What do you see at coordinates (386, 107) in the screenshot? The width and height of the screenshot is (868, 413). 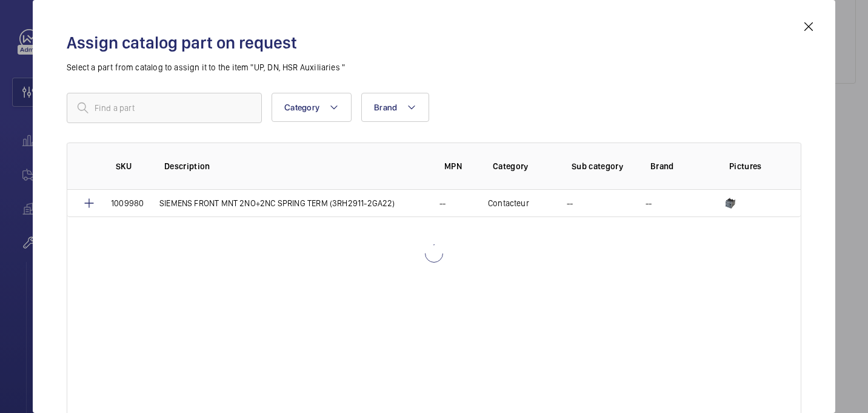 I see `span: Brand` at bounding box center [386, 107].